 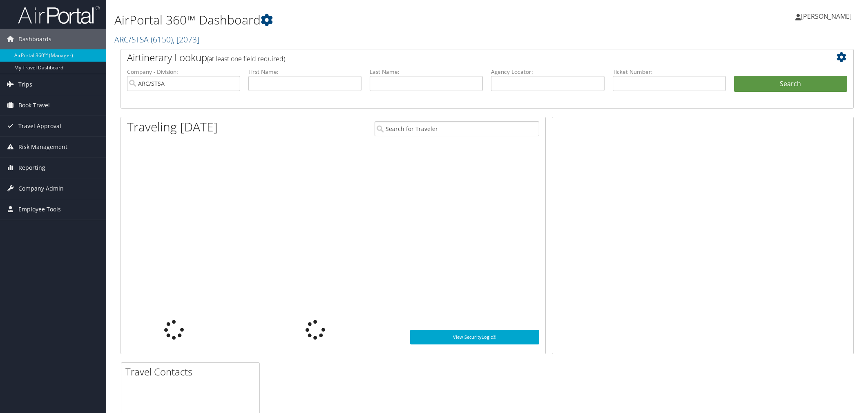 What do you see at coordinates (161, 39) in the screenshot?
I see `span: ( 6150 )` at bounding box center [161, 39].